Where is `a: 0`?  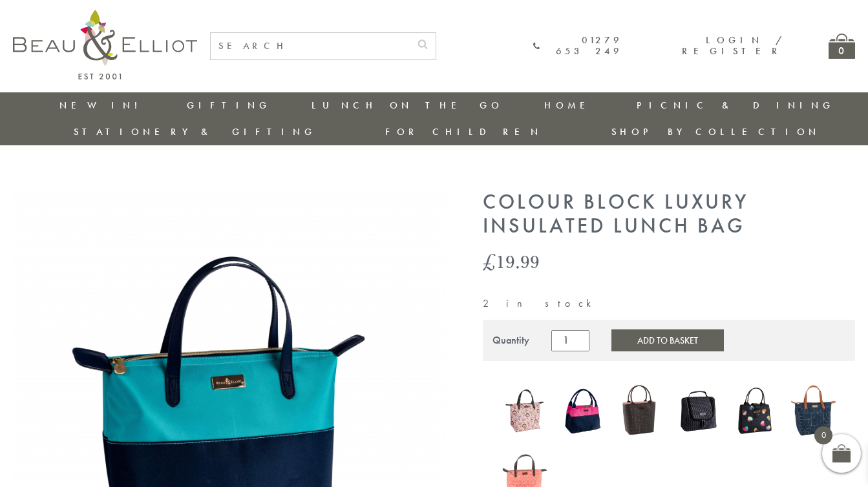
a: 0 is located at coordinates (841, 46).